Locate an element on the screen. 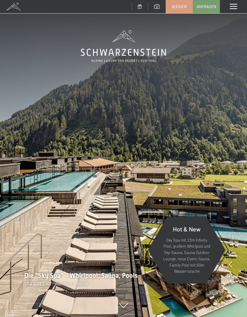  p: Sky Spa mit 23m Infinity Pool, großem Whirlpool und Sky-Sauna, Sauna Outdoor Lounge, neue Event-S... is located at coordinates (187, 256).